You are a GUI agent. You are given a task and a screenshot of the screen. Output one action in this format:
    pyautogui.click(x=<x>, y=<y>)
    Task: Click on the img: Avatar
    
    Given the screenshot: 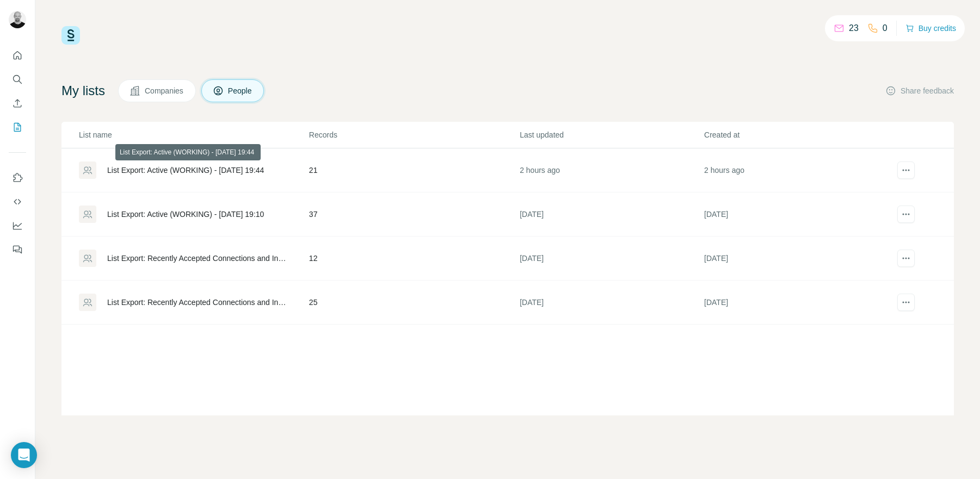 What is the action you would take?
    pyautogui.click(x=18, y=20)
    